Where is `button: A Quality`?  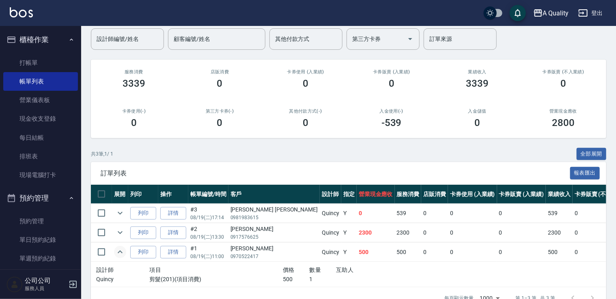
button: A Quality is located at coordinates (551, 13).